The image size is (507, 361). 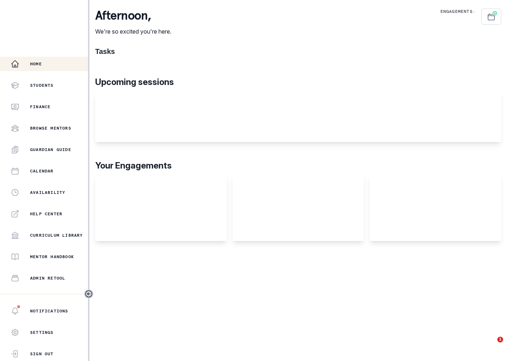 What do you see at coordinates (298, 166) in the screenshot?
I see `p: Your Engagements` at bounding box center [298, 166].